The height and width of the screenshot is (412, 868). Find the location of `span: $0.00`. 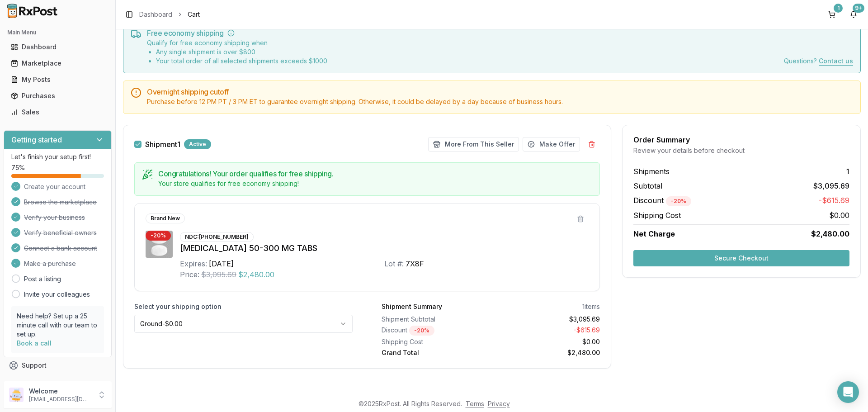

span: $0.00 is located at coordinates (839, 215).